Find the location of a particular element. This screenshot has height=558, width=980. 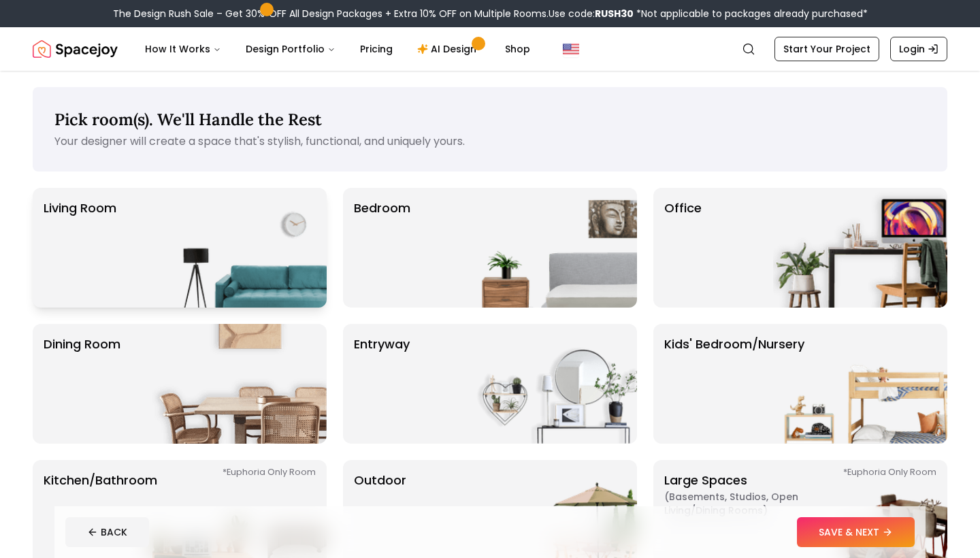

a: Pricing is located at coordinates (377, 49).